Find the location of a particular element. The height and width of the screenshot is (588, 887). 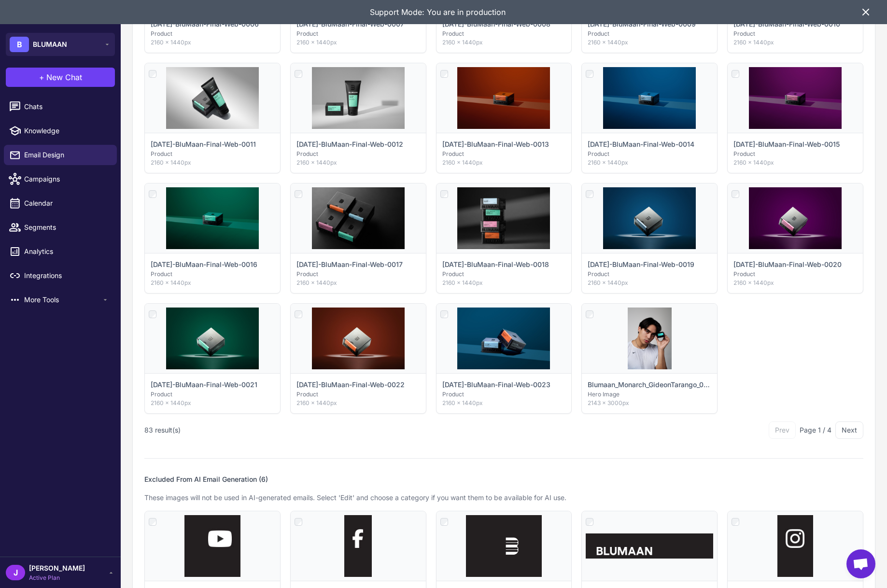

a: Integrations is located at coordinates (60, 276).